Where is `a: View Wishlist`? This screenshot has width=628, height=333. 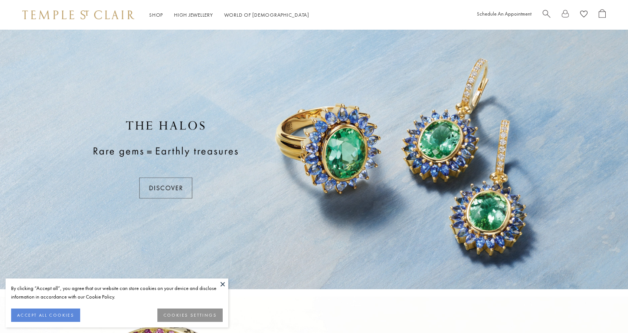 a: View Wishlist is located at coordinates (584, 15).